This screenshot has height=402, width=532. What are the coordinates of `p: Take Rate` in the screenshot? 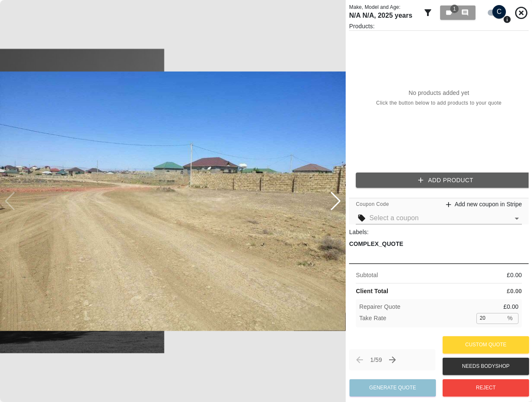 It's located at (373, 318).